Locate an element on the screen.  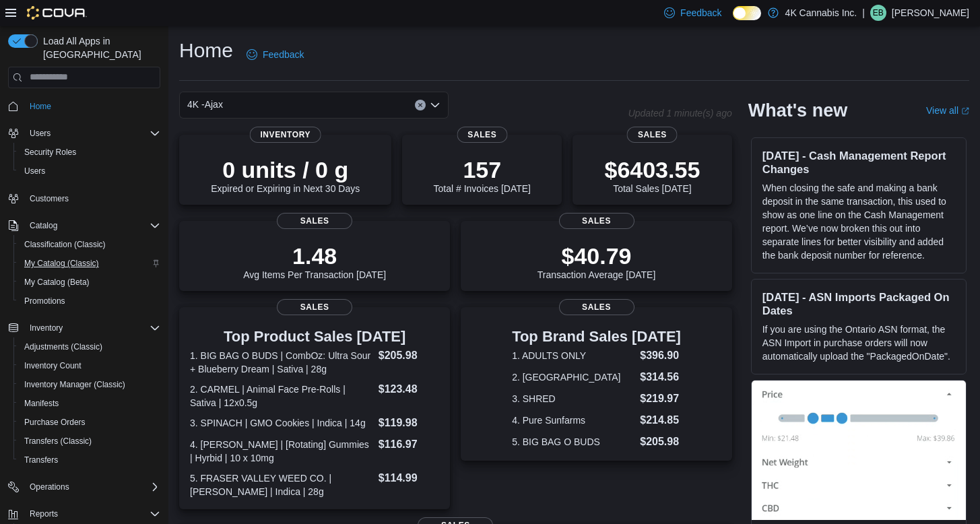
button: Reports is located at coordinates (44, 514).